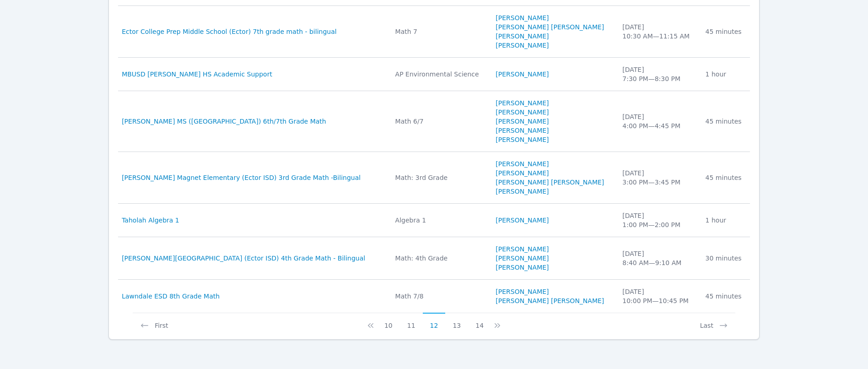  Describe the element at coordinates (434, 321) in the screenshot. I see `button: 12` at that location.